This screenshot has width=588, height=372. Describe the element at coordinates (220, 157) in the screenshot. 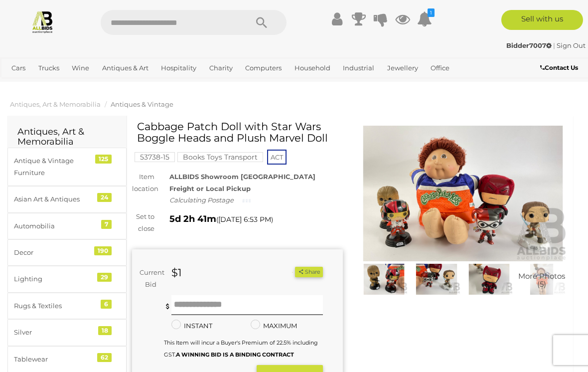

I see `mark: Books Toys Transport` at that location.